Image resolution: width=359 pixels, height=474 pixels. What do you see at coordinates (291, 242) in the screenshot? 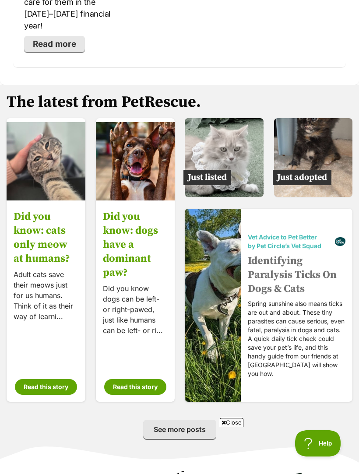
I see `span: Vet Advice to Pet Better by Pet Circle’s Vet Squad` at bounding box center [291, 242].